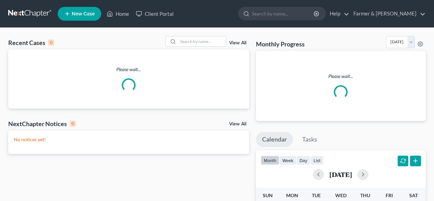  Describe the element at coordinates (303, 160) in the screenshot. I see `button: day` at that location.